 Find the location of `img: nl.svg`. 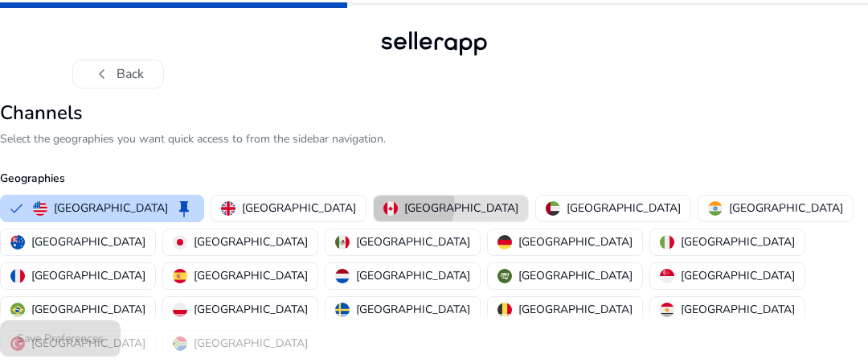

img: nl.svg is located at coordinates (342, 276).